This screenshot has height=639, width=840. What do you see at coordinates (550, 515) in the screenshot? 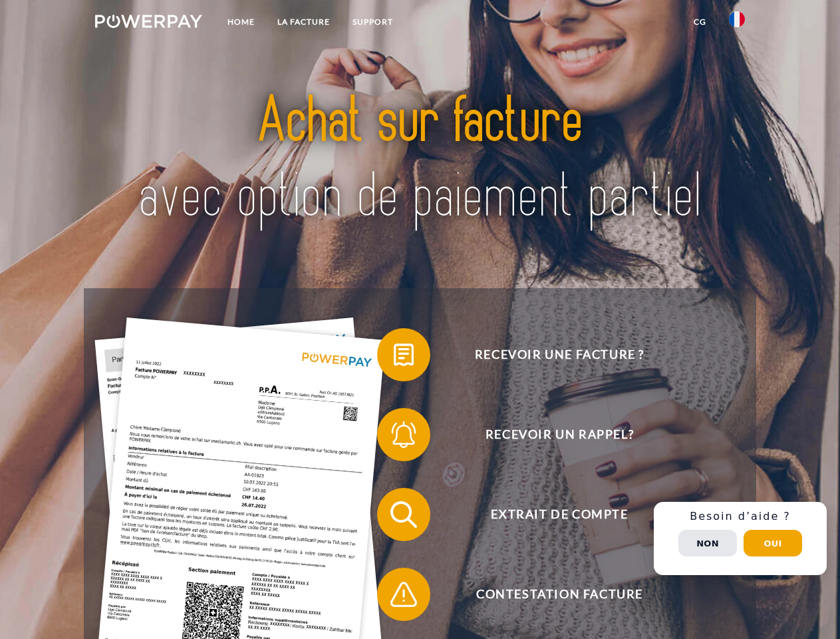
I see `a: Extrait de compte` at bounding box center [550, 515].